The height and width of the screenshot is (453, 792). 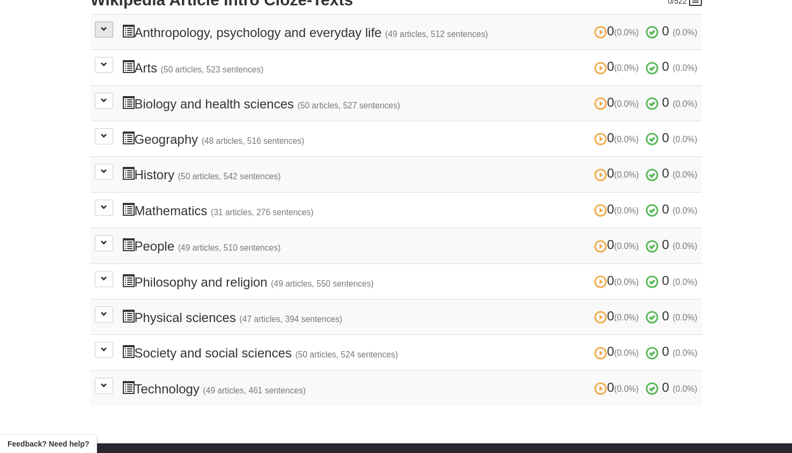 I want to click on small: (31 articles, 276 sentences), so click(x=262, y=212).